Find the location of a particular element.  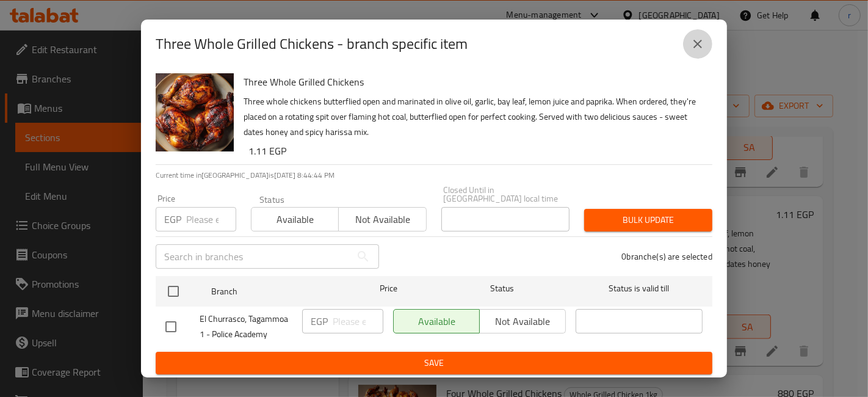

input: Search in branches is located at coordinates (253, 256).